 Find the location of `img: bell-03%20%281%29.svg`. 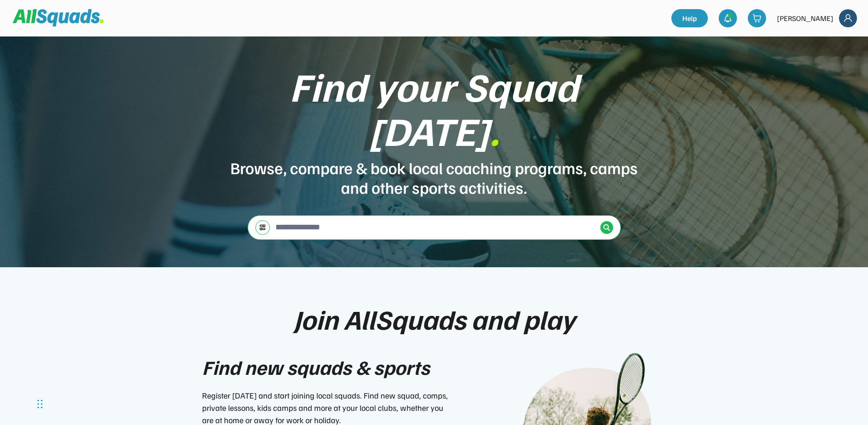

img: bell-03%20%281%29.svg is located at coordinates (728, 18).